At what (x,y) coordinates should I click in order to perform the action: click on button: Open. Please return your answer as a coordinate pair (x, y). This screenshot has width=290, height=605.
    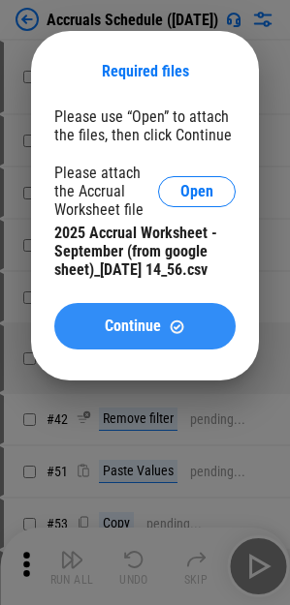
    Looking at the image, I should click on (197, 192).